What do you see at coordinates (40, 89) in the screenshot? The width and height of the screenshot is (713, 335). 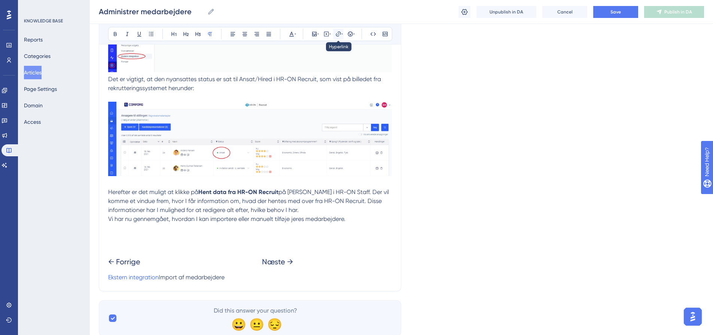 I see `button: Page Settings` at bounding box center [40, 89].